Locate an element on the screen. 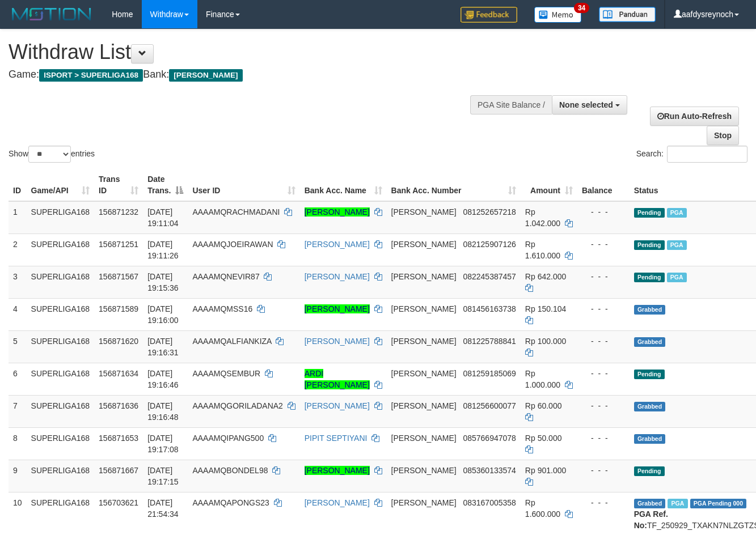 The image size is (756, 535). span: AAAAMQBONDEL98 is located at coordinates (230, 470).